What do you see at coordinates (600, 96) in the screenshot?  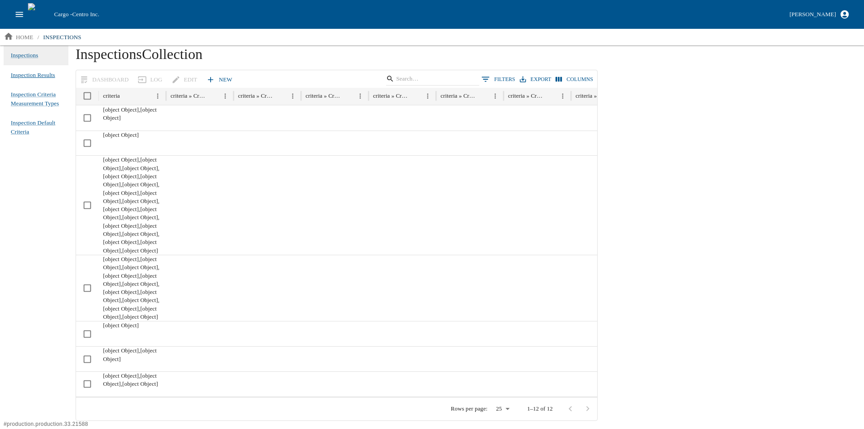 I see `div: criteria » Criteria Type » Label` at bounding box center [600, 96].